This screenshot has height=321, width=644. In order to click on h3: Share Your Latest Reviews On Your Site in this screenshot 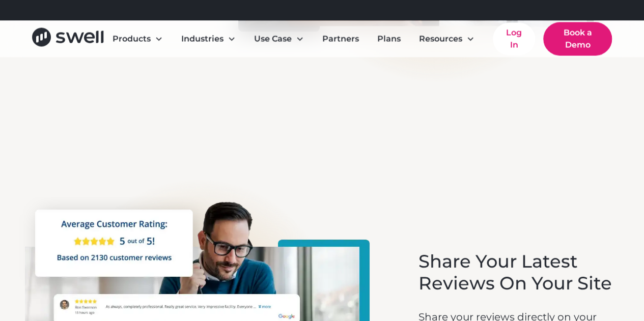, I will do `click(526, 271)`.